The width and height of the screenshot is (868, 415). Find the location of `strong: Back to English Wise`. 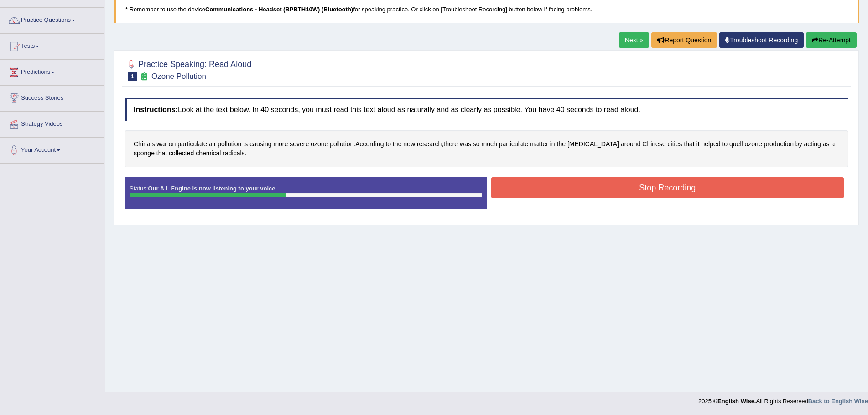

strong: Back to English Wise is located at coordinates (838, 401).